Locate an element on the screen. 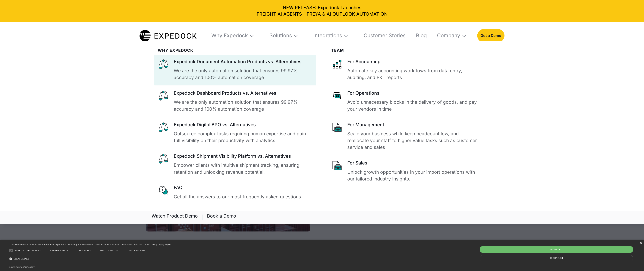  a: open lightbox is located at coordinates (175, 217).